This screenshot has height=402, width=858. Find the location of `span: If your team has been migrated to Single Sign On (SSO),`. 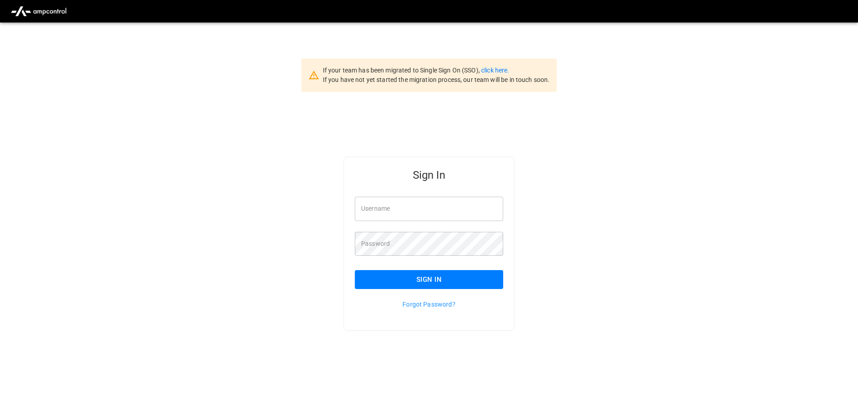

span: If your team has been migrated to Single Sign On (SSO), is located at coordinates (402, 70).